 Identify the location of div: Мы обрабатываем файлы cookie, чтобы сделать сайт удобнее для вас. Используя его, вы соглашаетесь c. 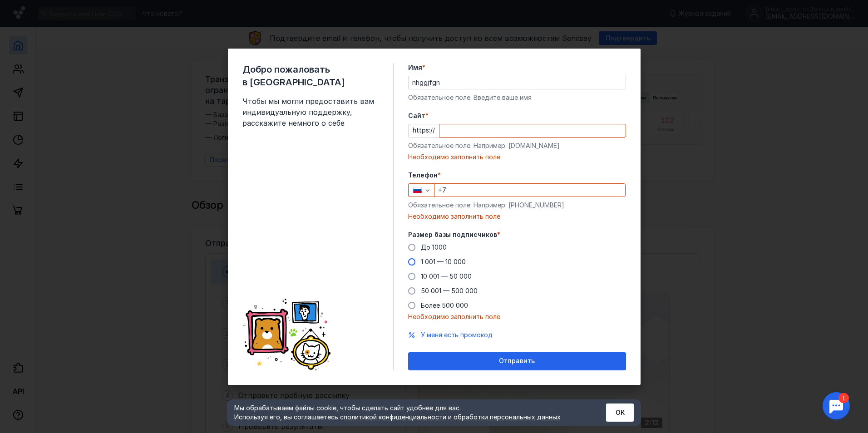
(409, 413).